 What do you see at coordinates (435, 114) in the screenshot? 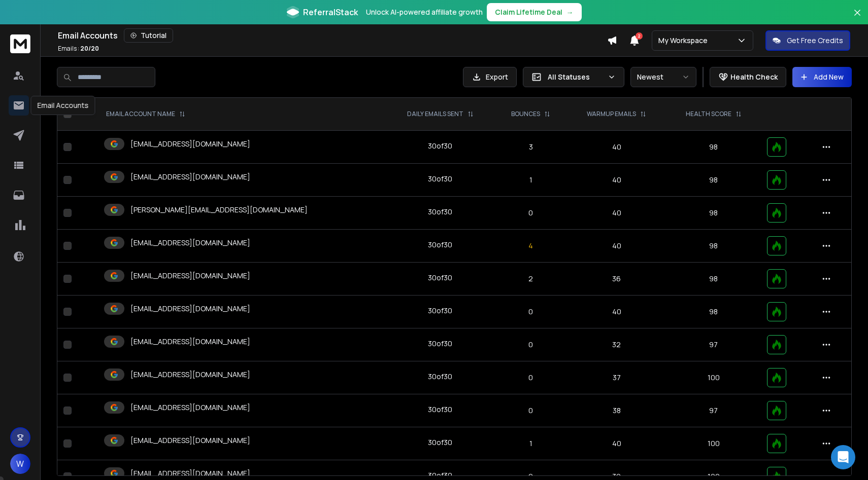
I see `p: DAILY EMAILS SENT` at bounding box center [435, 114].